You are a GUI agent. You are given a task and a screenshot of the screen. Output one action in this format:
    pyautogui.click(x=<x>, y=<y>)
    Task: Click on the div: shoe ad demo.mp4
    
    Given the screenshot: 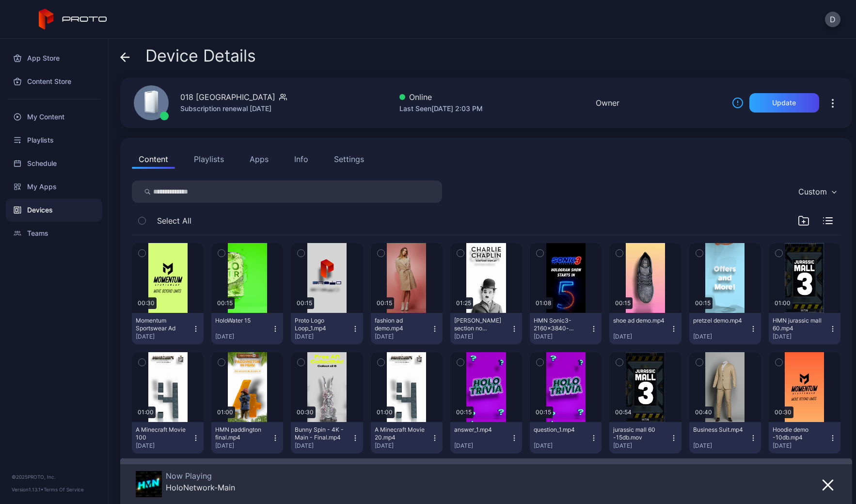 What is the action you would take?
    pyautogui.click(x=640, y=321)
    